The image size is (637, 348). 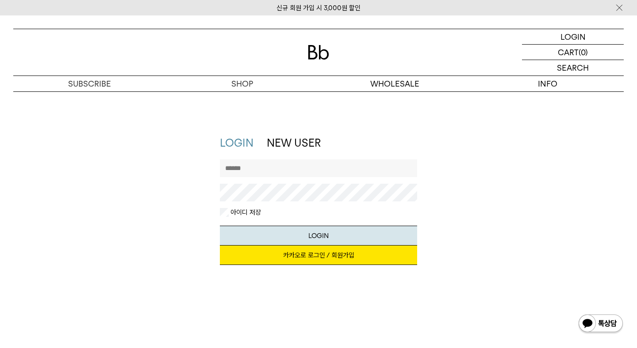 I want to click on a: CART (0), so click(x=572, y=52).